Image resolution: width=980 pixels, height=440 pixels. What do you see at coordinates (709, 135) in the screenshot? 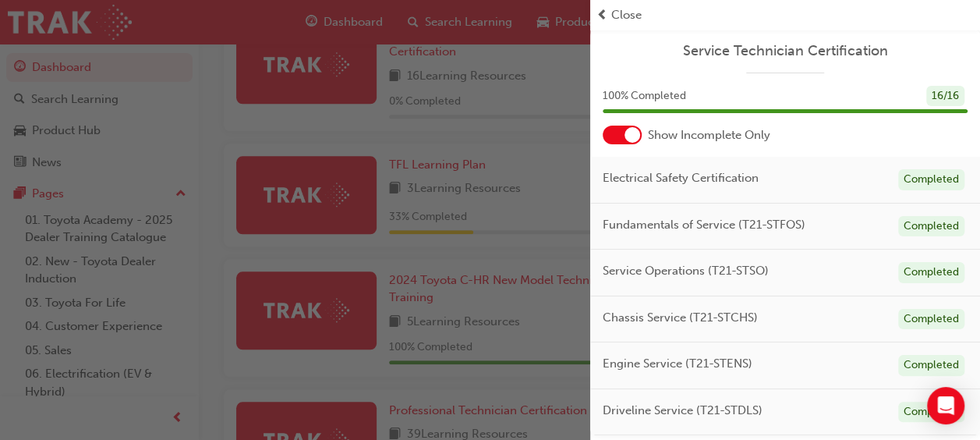
I see `span: Show Incomplete Only` at bounding box center [709, 135].